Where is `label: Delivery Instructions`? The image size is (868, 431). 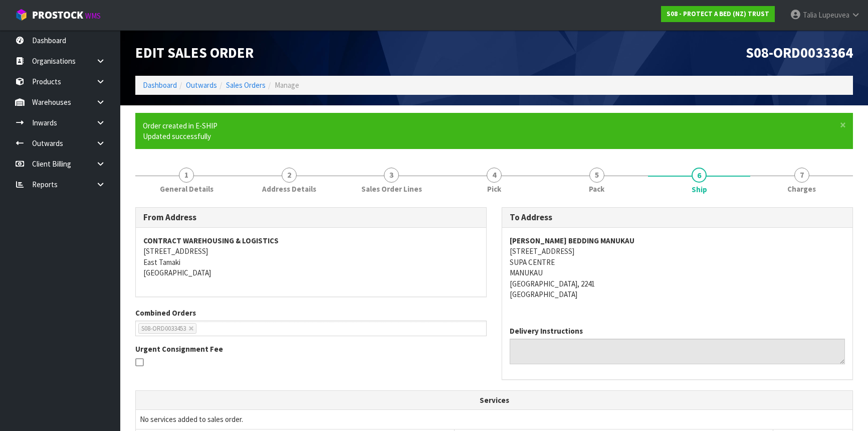
label: Delivery Instructions is located at coordinates (546, 330).